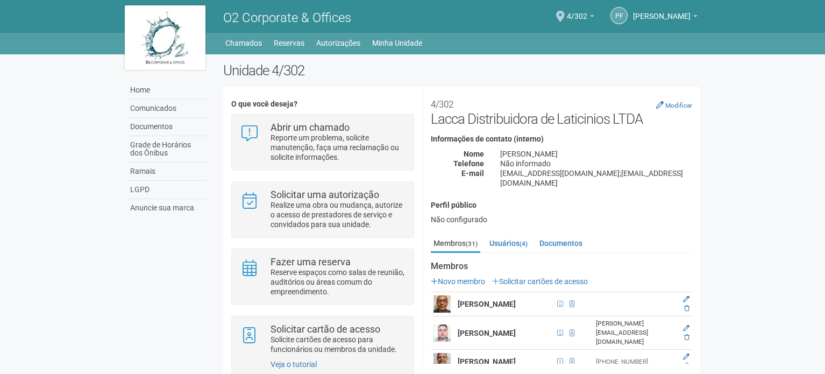 This screenshot has height=374, width=825. What do you see at coordinates (458, 281) in the screenshot?
I see `a: Novo membro` at bounding box center [458, 281].